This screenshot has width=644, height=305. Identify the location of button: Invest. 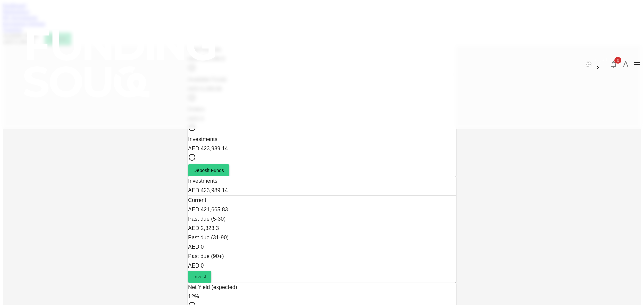
(199, 277).